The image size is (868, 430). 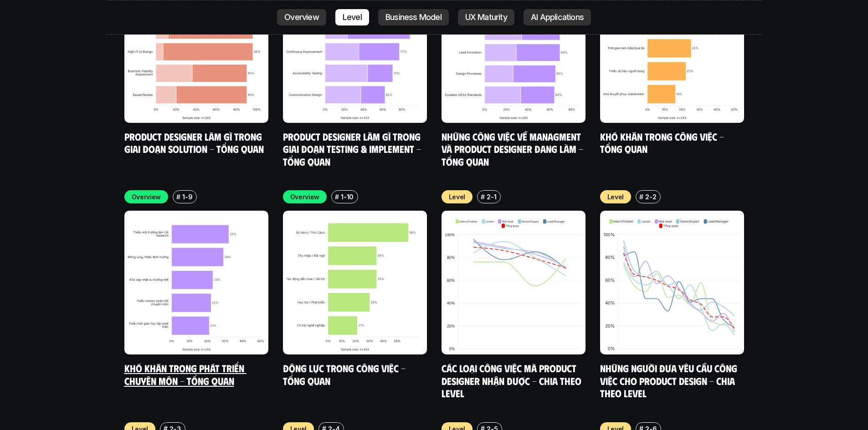 I want to click on a: UX Maturity, so click(x=486, y=17).